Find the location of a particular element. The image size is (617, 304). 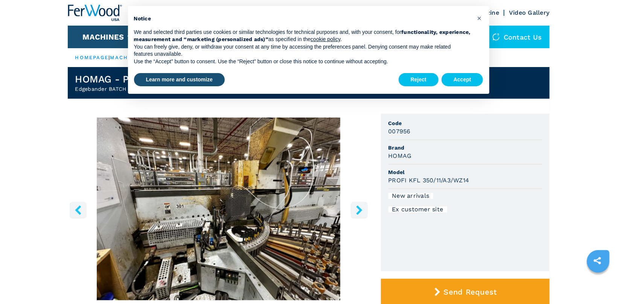

h3: PROFI KFL 350/11/A3/WZ14 is located at coordinates (428, 180).